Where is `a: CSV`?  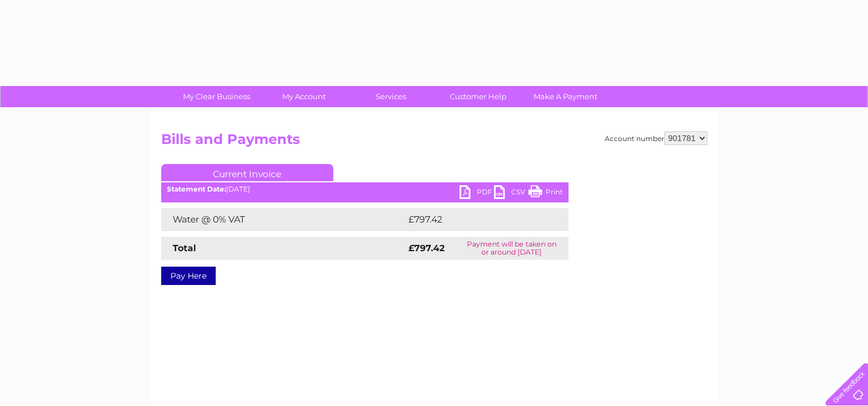
a: CSV is located at coordinates (511, 193).